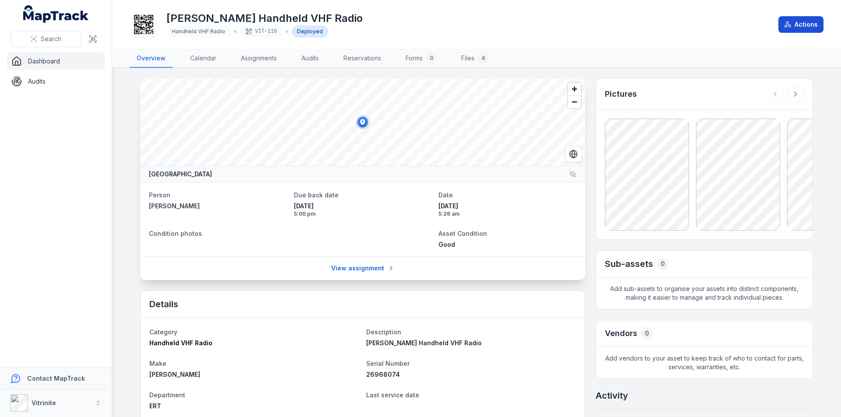  Describe the element at coordinates (56, 378) in the screenshot. I see `strong: Contact MapTrack` at that location.